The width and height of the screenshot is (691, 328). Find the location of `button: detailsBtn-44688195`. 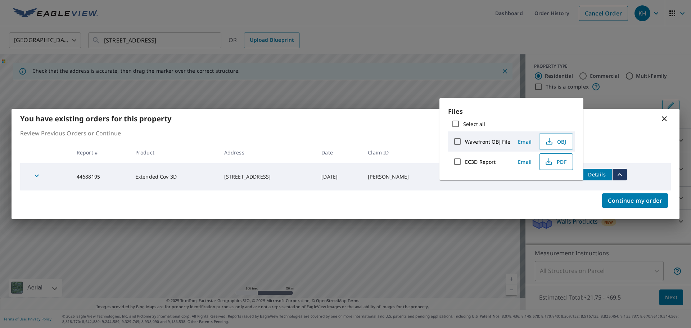

button: detailsBtn-44688195 is located at coordinates (597, 174).